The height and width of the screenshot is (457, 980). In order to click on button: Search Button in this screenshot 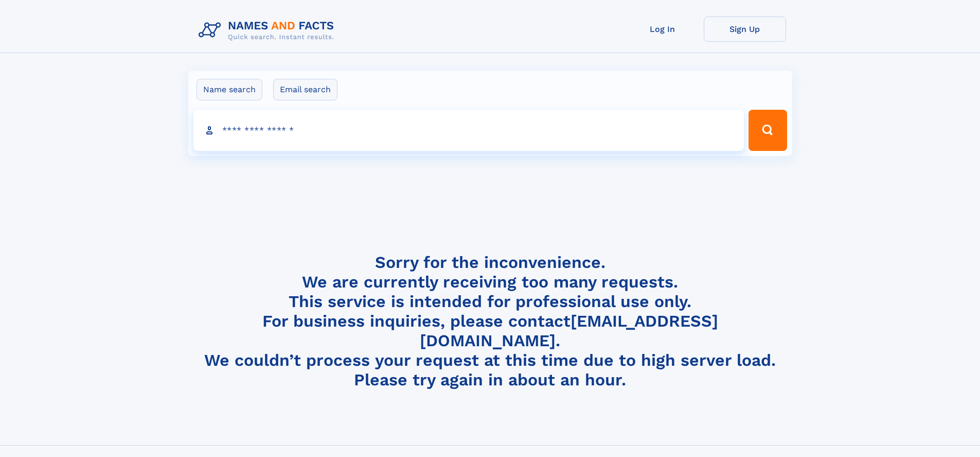, I will do `click(768, 130)`.